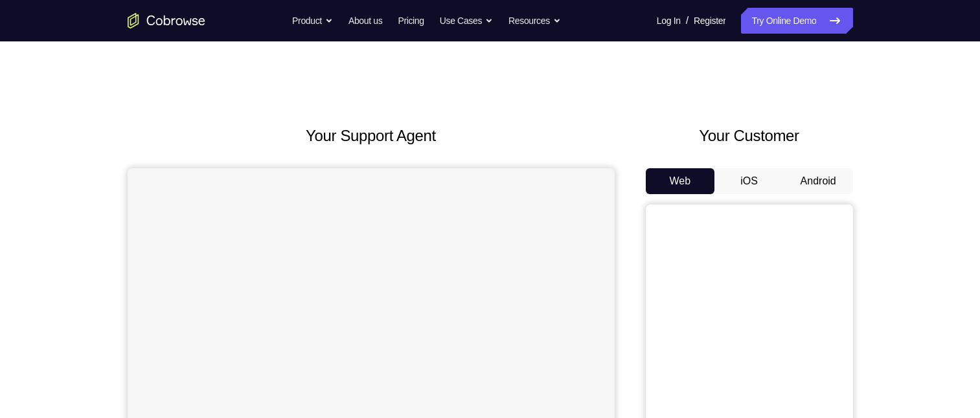 The image size is (980, 418). What do you see at coordinates (749, 136) in the screenshot?
I see `h2: Your Customer` at bounding box center [749, 136].